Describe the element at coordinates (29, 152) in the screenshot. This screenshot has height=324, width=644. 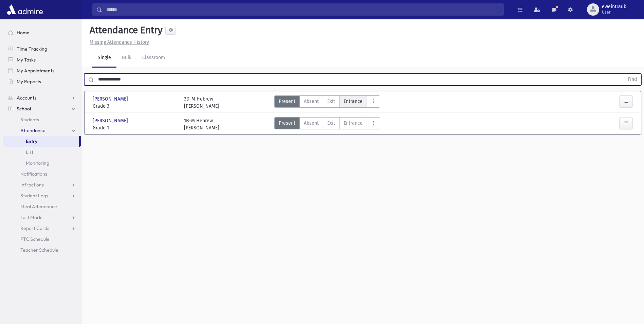
I see `span: List` at that location.